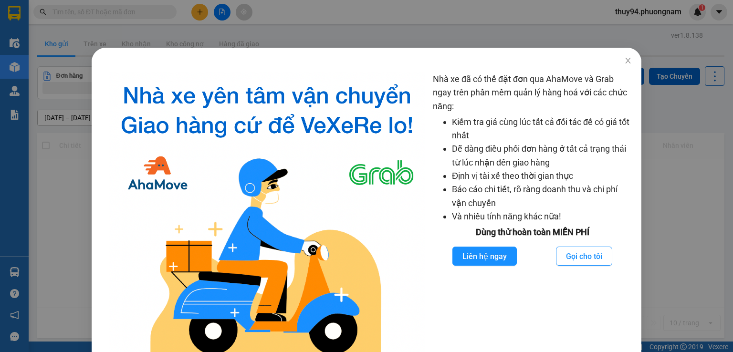 The width and height of the screenshot is (733, 352). What do you see at coordinates (542, 217) in the screenshot?
I see `li: Và nhiều tính năng khác nữa!` at bounding box center [542, 217].